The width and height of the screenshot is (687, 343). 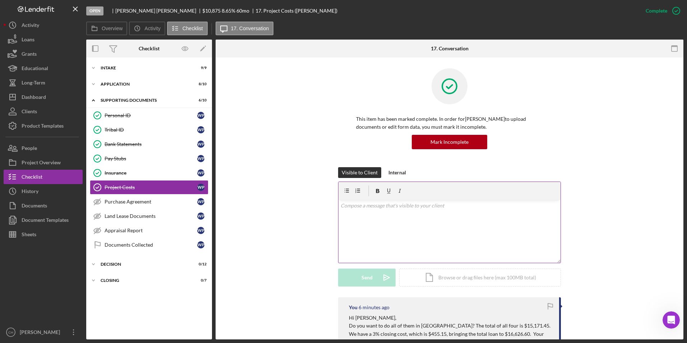 What do you see at coordinates (200, 100) in the screenshot?
I see `div: 6 / 10` at bounding box center [200, 100].